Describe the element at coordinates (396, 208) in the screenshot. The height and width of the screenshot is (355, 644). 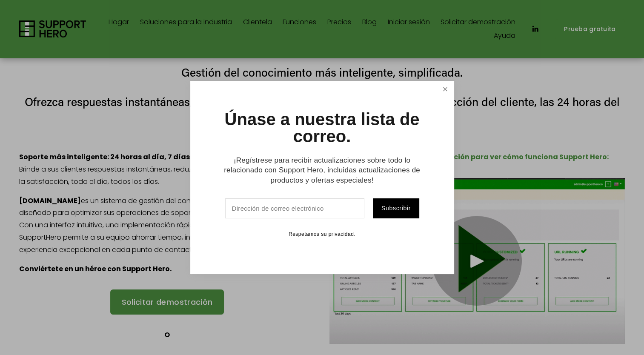
I see `span: Subscribir` at that location.